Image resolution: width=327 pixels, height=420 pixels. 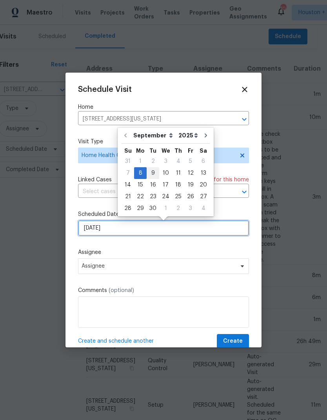 I want to click on div: Mon Sep 22 2025, so click(x=141, y=197).